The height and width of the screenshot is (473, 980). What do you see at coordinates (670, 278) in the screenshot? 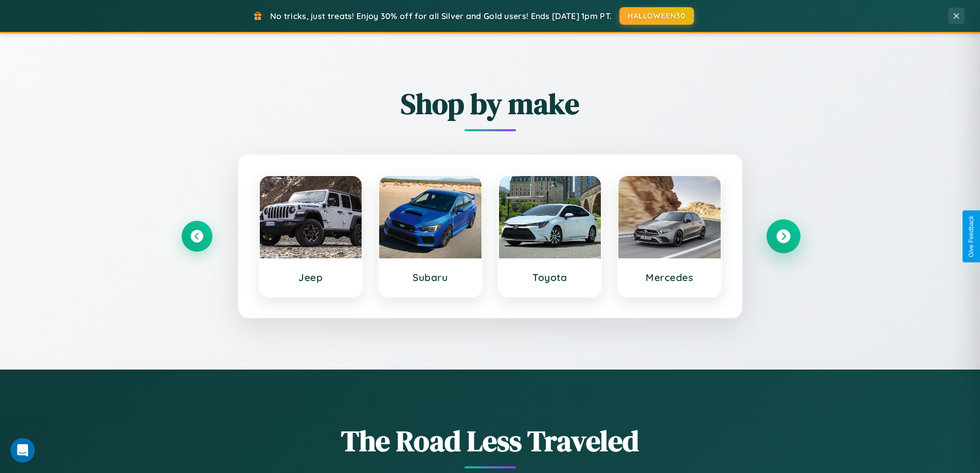
I see `h3: Mercedes` at bounding box center [670, 278].